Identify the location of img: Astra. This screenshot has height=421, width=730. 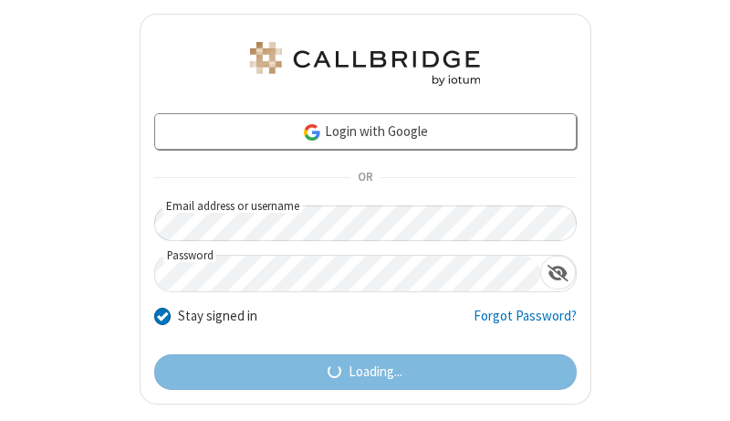
(365, 64).